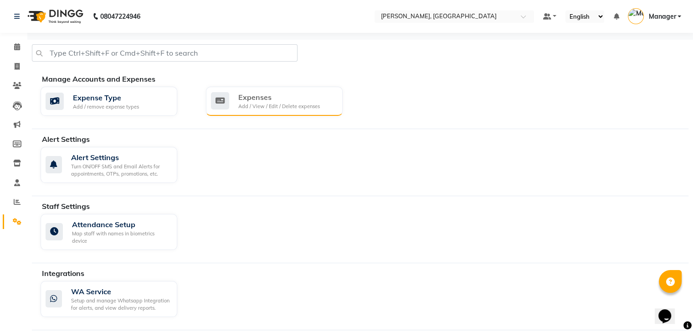  I want to click on a: WA ServiceSetup and manage Whatsapp Integration for alerts, and view delivery reports., so click(116, 299).